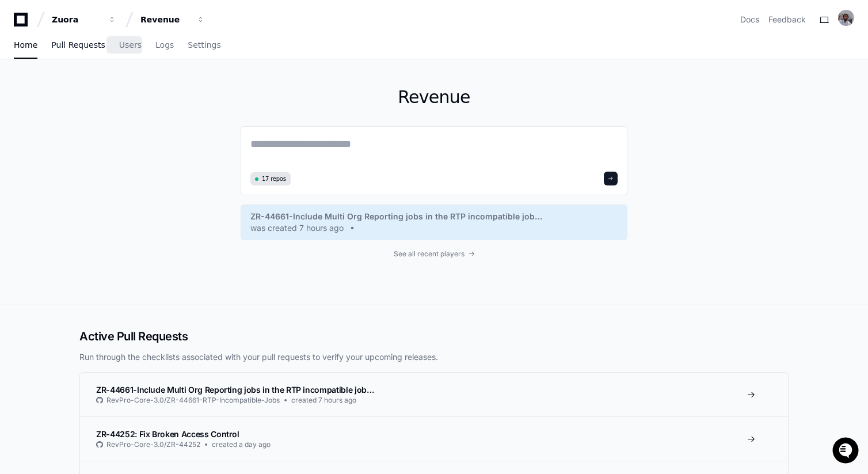  What do you see at coordinates (22, 96) in the screenshot?
I see `img: 1736555170064-99ba0984-63c1-480f-8ee9-699278ef63ed` at bounding box center [22, 96].